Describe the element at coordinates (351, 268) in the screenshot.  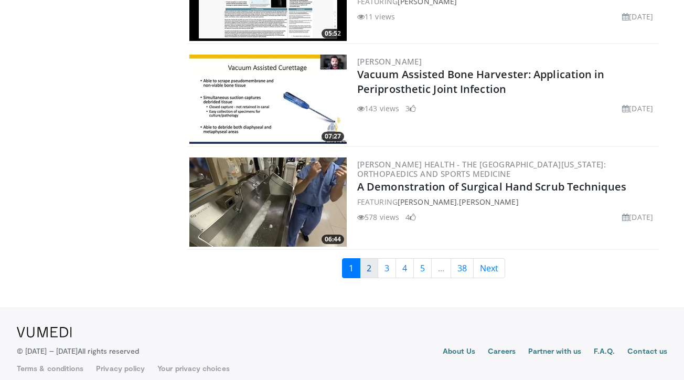
I see `a: 1` at that location.